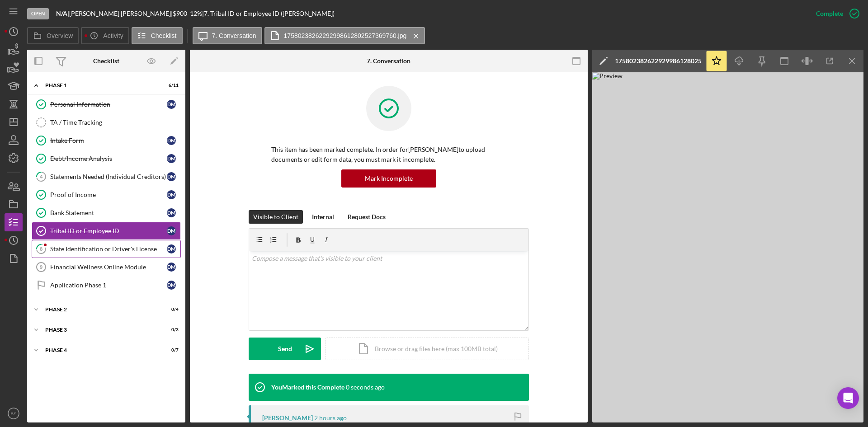 Image resolution: width=868 pixels, height=427 pixels. Describe the element at coordinates (170, 330) in the screenshot. I see `div: 0 / 3` at that location.